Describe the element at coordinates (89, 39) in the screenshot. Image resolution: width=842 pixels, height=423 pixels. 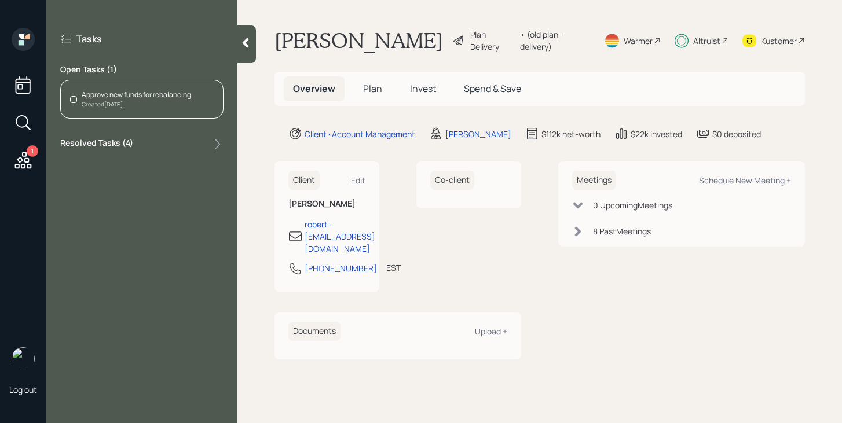
I see `label: Tasks` at that location.